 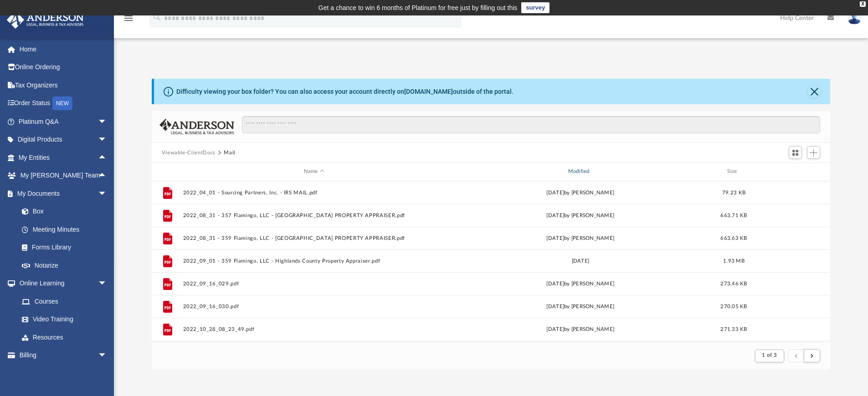 I want to click on a: Resources, so click(x=64, y=337).